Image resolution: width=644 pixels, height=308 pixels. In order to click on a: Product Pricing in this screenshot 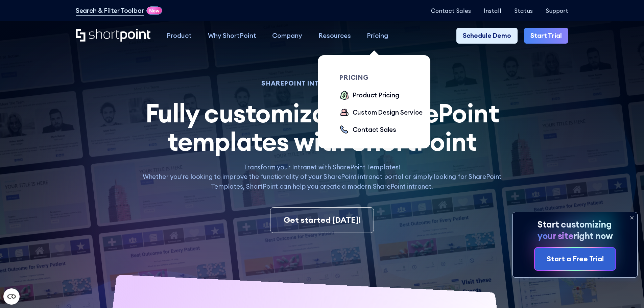, I will do `click(369, 96)`.